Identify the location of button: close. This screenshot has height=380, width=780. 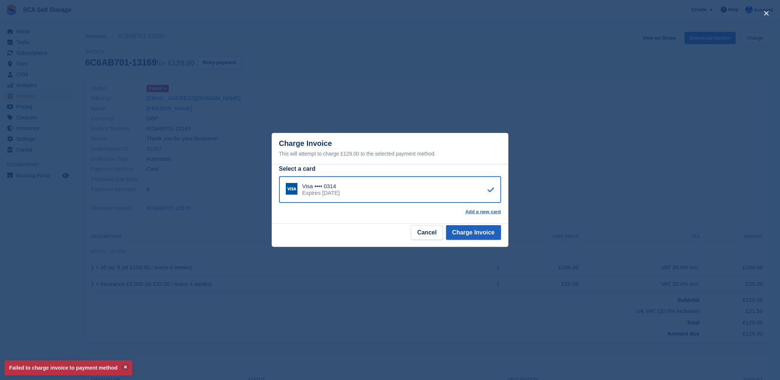
(767, 13).